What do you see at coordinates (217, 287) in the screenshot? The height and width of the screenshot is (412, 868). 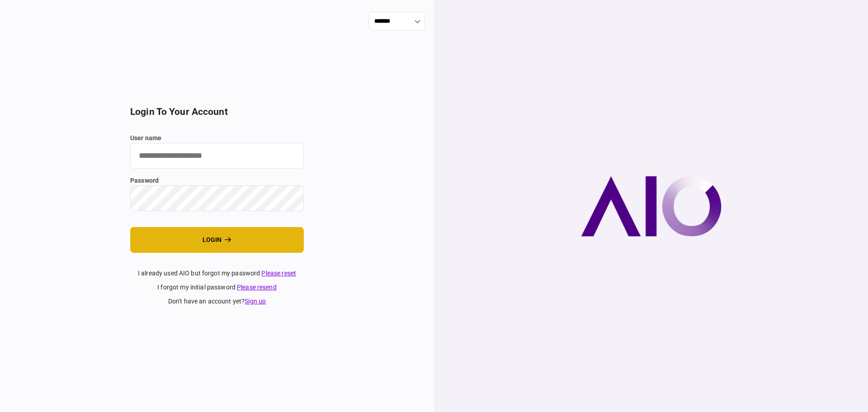 I see `div: I forgot my initial password` at bounding box center [217, 287].